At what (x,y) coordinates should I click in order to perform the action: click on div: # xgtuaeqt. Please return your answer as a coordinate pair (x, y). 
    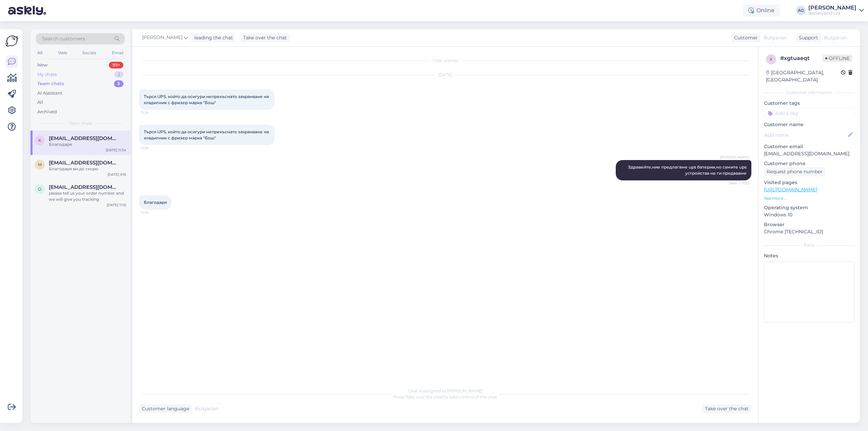
    Looking at the image, I should click on (802, 58).